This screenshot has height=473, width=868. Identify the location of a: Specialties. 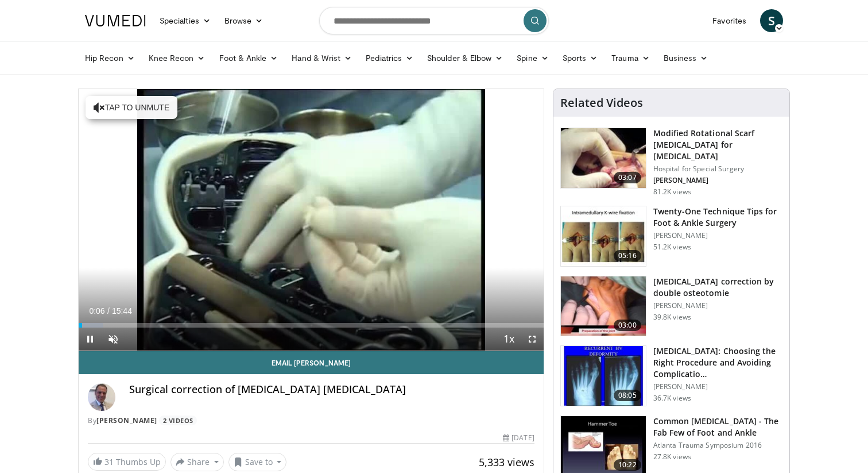
(185, 20).